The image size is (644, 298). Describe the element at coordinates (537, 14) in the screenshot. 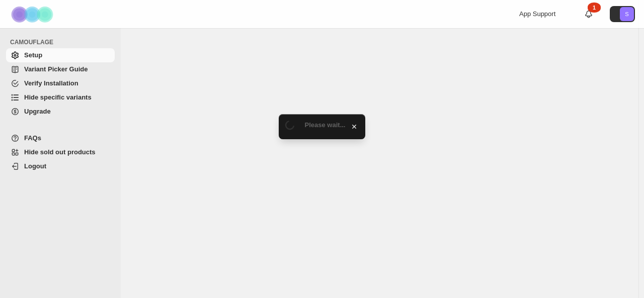

I see `span: App Support` at that location.